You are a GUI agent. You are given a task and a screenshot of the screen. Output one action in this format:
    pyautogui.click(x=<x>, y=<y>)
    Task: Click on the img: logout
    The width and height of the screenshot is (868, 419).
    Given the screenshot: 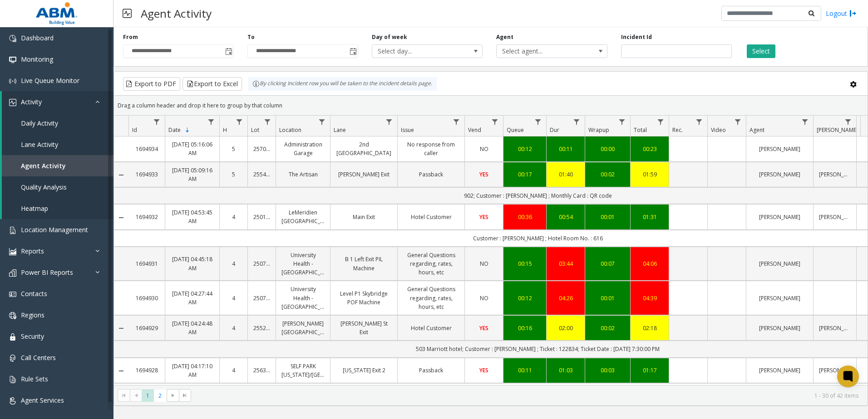 What is the action you would take?
    pyautogui.click(x=853, y=13)
    